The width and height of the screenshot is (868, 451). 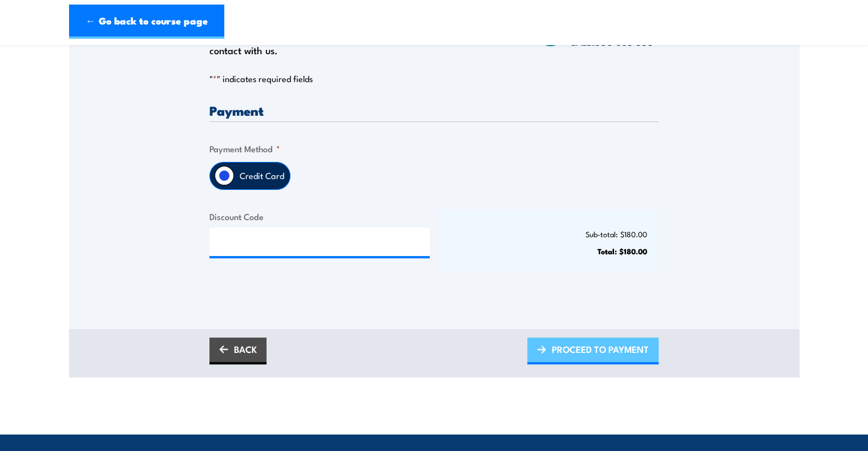 I want to click on a: BACK, so click(x=238, y=351).